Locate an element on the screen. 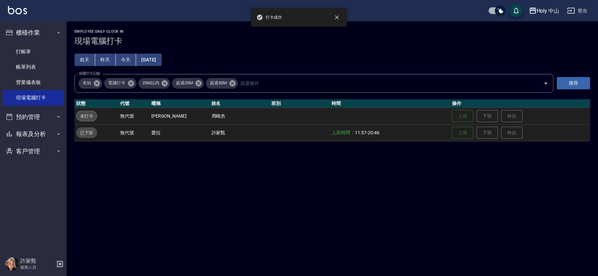  button: 櫃檯作業 is located at coordinates (33, 33).